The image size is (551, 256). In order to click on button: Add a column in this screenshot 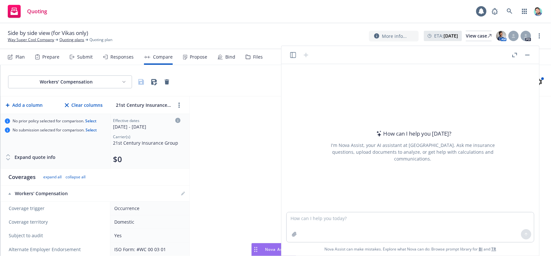, I will do `click(24, 105)`.